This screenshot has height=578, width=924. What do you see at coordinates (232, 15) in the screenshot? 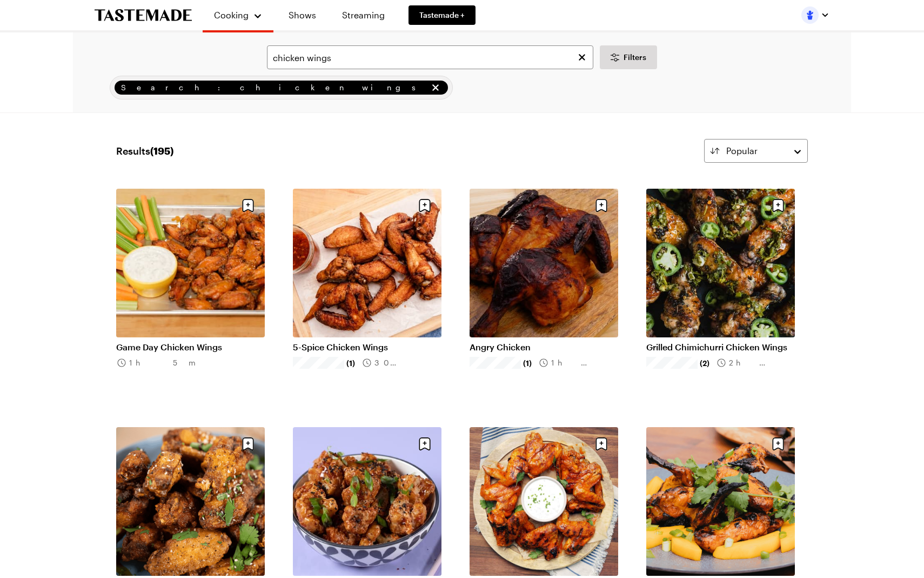
I see `span: Cooking` at bounding box center [232, 15].